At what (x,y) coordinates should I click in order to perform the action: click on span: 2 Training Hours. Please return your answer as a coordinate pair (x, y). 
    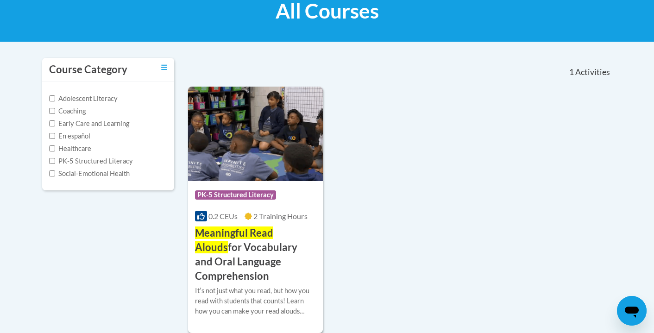
    Looking at the image, I should click on (280, 216).